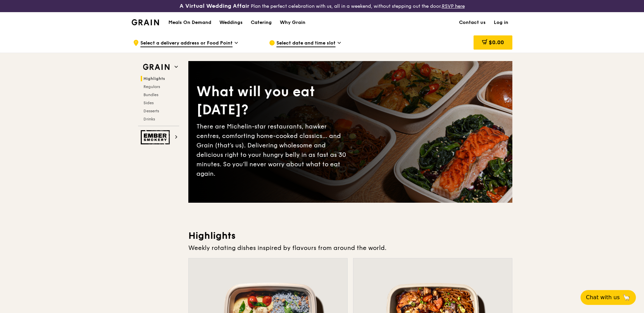  What do you see at coordinates (608, 297) in the screenshot?
I see `button: Chat with us🦙` at bounding box center [608, 297].